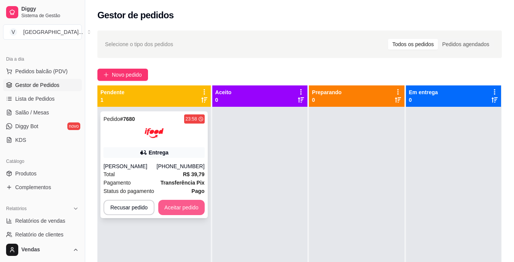 The image size is (514, 262). What do you see at coordinates (194, 174) in the screenshot?
I see `strong: R$ 39,79` at bounding box center [194, 174].